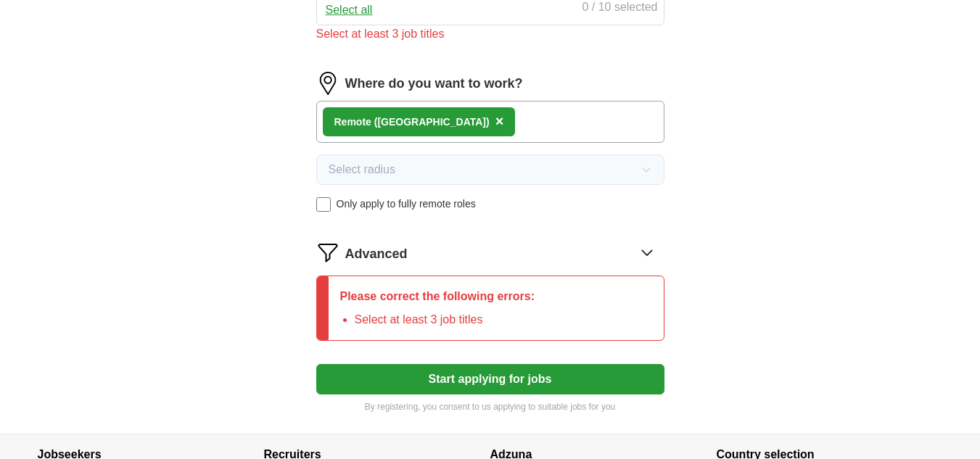  Describe the element at coordinates (491, 407) in the screenshot. I see `p: By registering, you consent to us applying to suitable jobs for you` at that location.